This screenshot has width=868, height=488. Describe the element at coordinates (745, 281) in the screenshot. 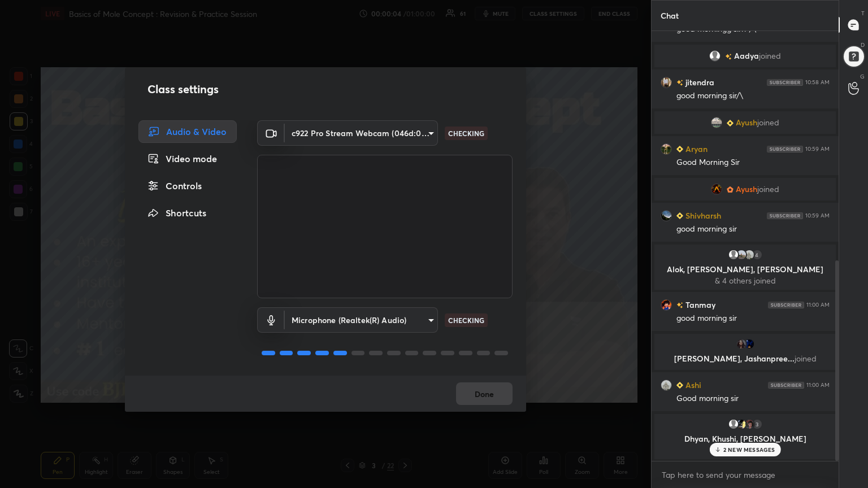

I see `p: & 4 others joined` at that location.